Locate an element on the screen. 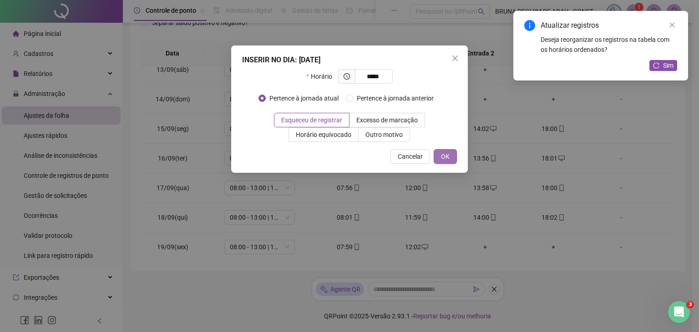 The image size is (699, 332). span: Esqueceu de registrar is located at coordinates (312, 120).